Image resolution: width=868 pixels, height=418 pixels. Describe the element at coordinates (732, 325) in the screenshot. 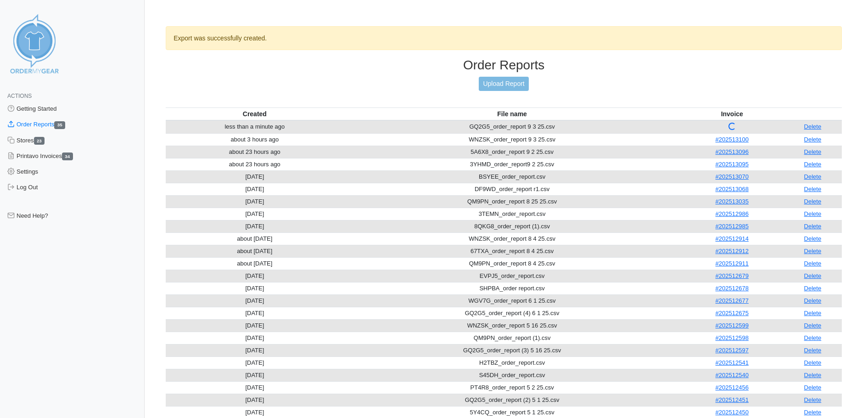

I see `a: #202512599` at that location.